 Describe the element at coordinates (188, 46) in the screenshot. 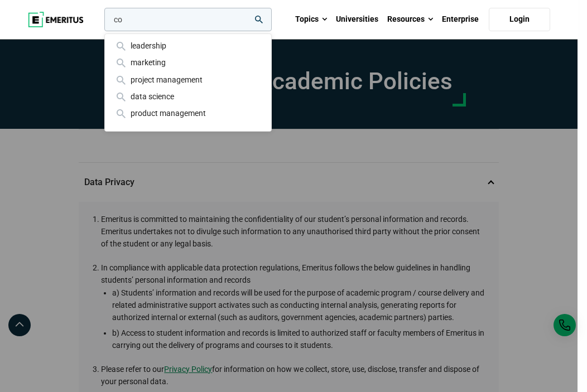

I see `div: leadership` at that location.